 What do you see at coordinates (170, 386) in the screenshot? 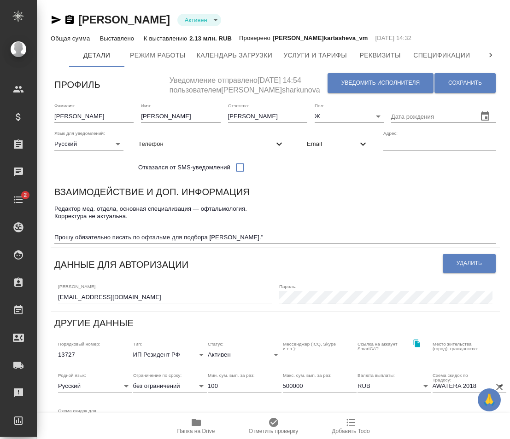
I see `div: без ограничений` at bounding box center [170, 386].